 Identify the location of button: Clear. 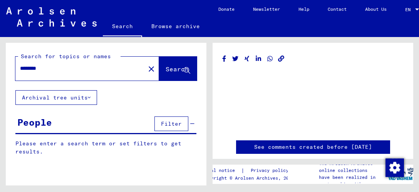
(151, 69).